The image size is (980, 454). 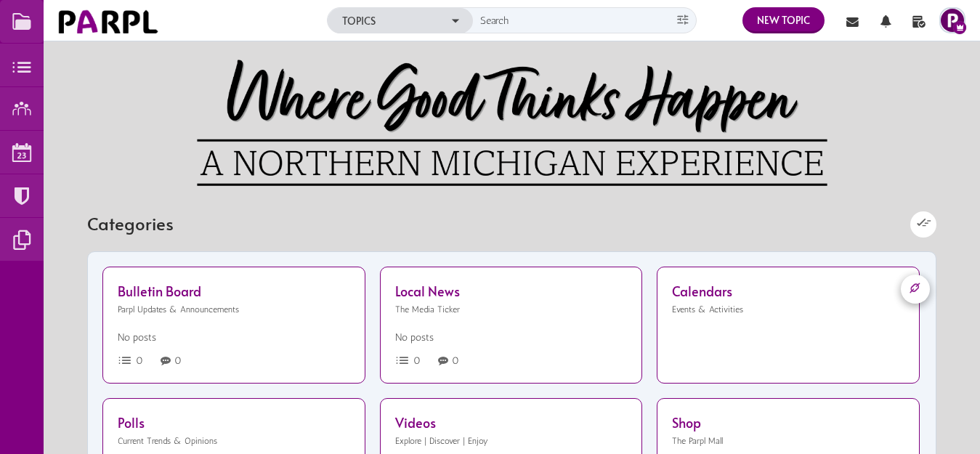 What do you see at coordinates (400, 20) in the screenshot?
I see `button: Topics` at bounding box center [400, 20].